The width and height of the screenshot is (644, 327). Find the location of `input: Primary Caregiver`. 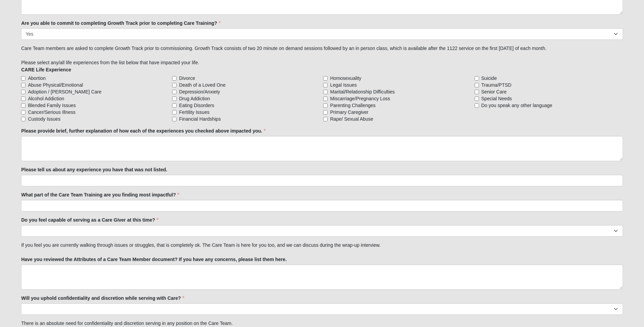

input: Primary Caregiver is located at coordinates (325, 112).